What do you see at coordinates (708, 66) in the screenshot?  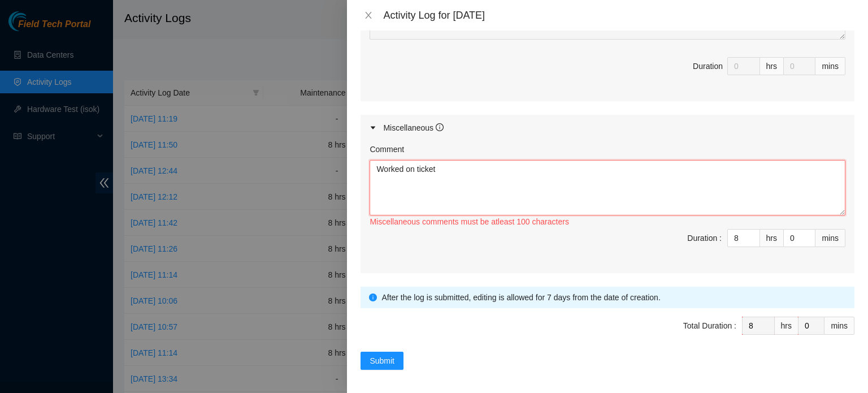 I see `div: Duration` at bounding box center [708, 66].